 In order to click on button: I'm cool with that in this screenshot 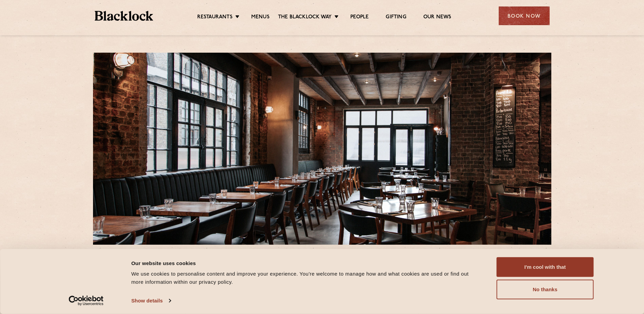, I will do `click(545, 267)`.